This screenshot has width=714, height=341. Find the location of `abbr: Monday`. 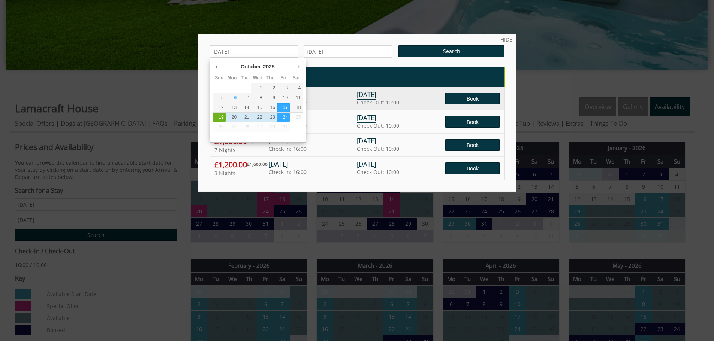

abbr: Monday is located at coordinates (232, 78).